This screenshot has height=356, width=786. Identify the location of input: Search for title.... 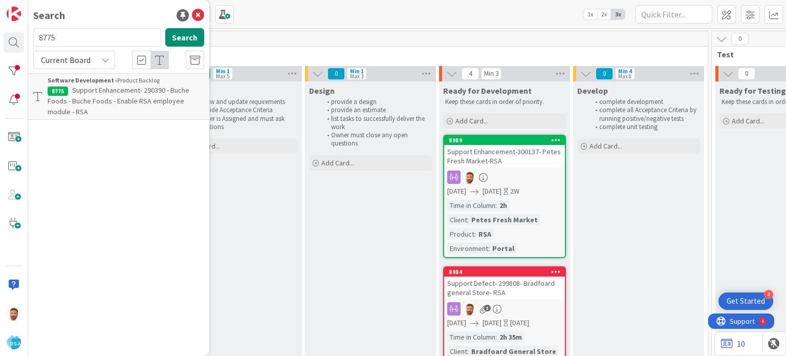
(97, 37).